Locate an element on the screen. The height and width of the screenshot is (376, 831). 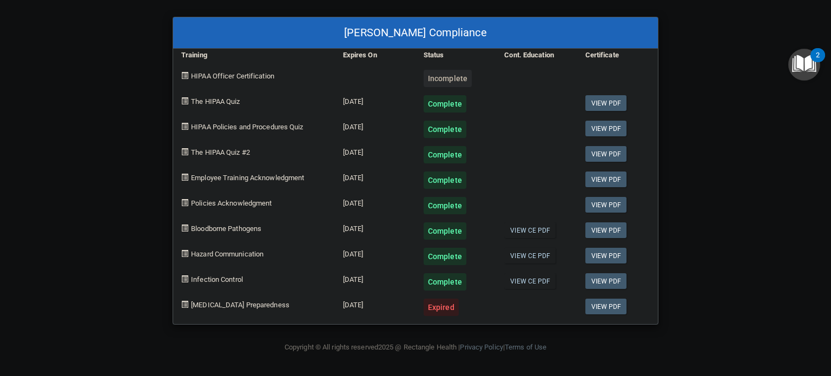
div: 2 is located at coordinates (817, 62).